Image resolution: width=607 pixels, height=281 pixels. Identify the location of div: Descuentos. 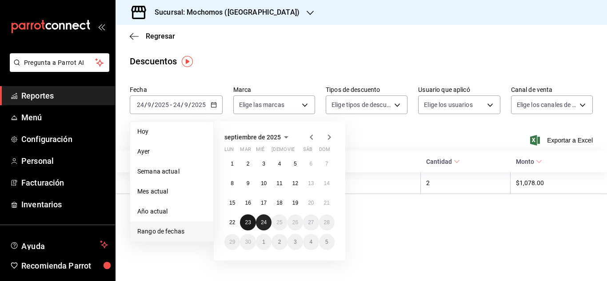
(153, 61).